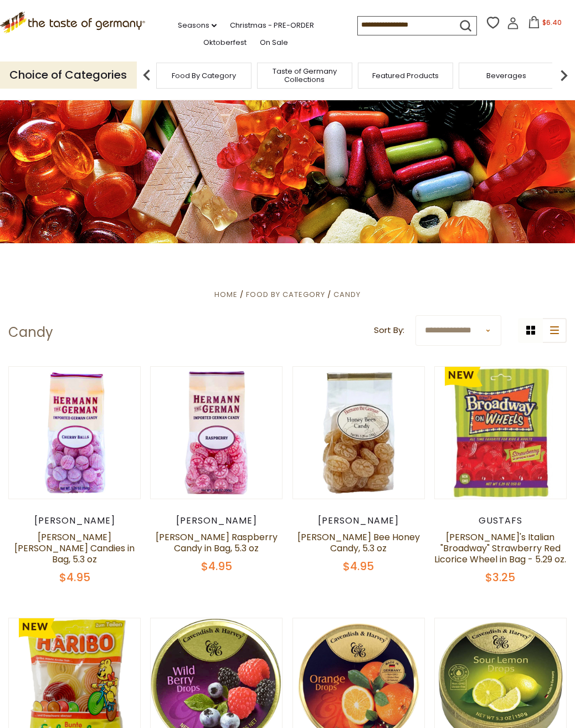 The width and height of the screenshot is (575, 728). I want to click on img: Hermann Bavarian Bee Honey Candy, 5.3 oz, so click(358, 432).